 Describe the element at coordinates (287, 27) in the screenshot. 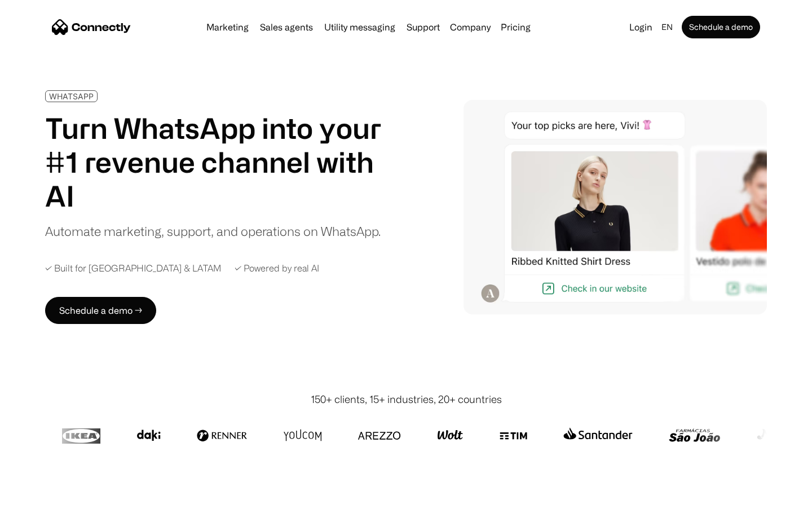

I see `a: Sales agents` at that location.